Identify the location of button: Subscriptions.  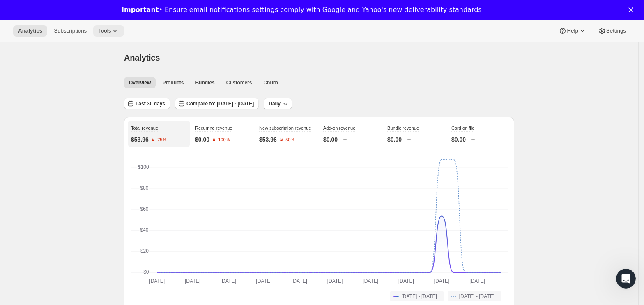
(70, 31).